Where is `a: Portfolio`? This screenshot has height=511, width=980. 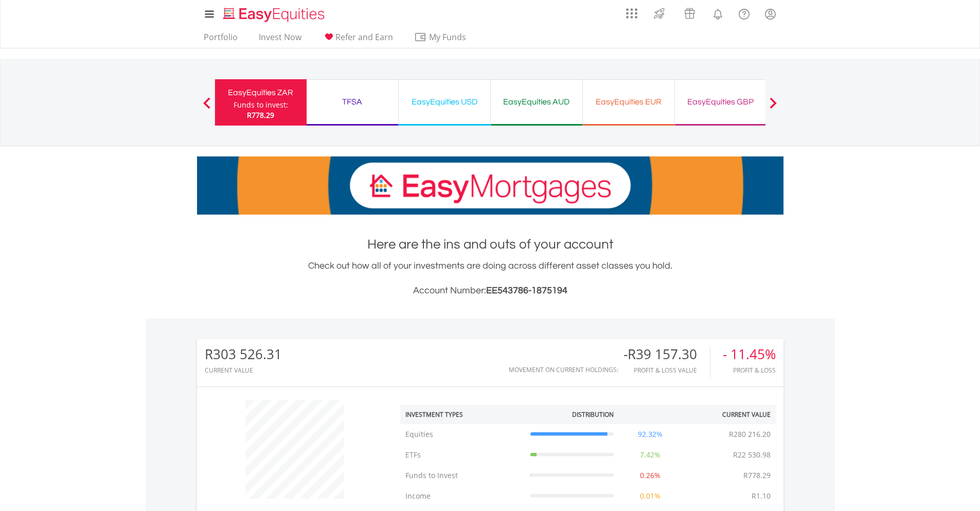 a: Portfolio is located at coordinates (220, 39).